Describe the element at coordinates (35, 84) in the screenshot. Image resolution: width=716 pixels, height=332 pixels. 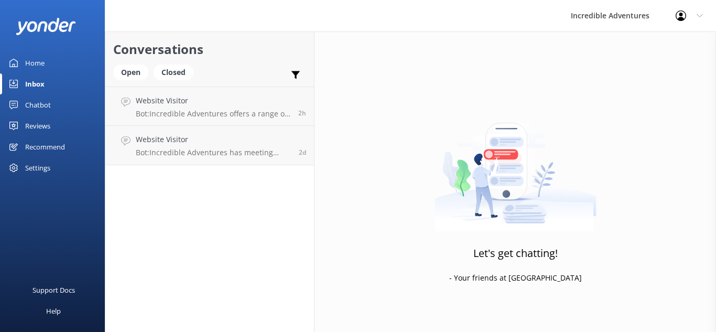
I see `div: Inbox` at that location.